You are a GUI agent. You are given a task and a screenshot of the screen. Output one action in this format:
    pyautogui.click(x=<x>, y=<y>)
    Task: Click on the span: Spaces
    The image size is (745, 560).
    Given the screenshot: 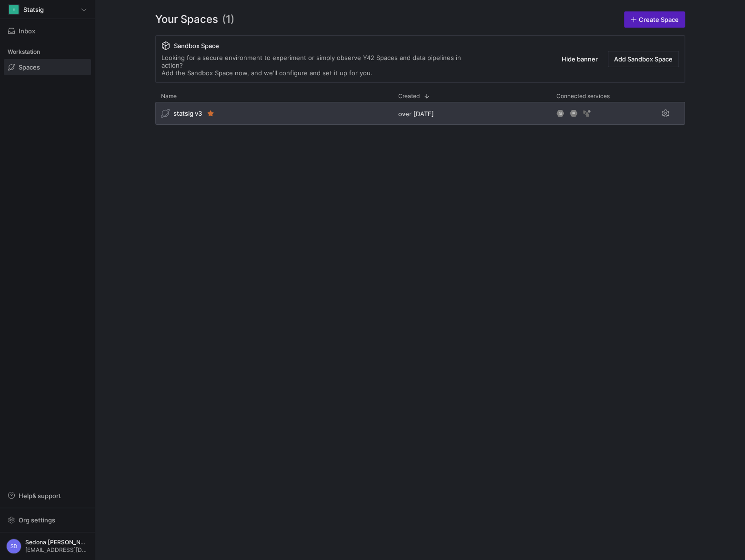 What is the action you would take?
    pyautogui.click(x=29, y=67)
    